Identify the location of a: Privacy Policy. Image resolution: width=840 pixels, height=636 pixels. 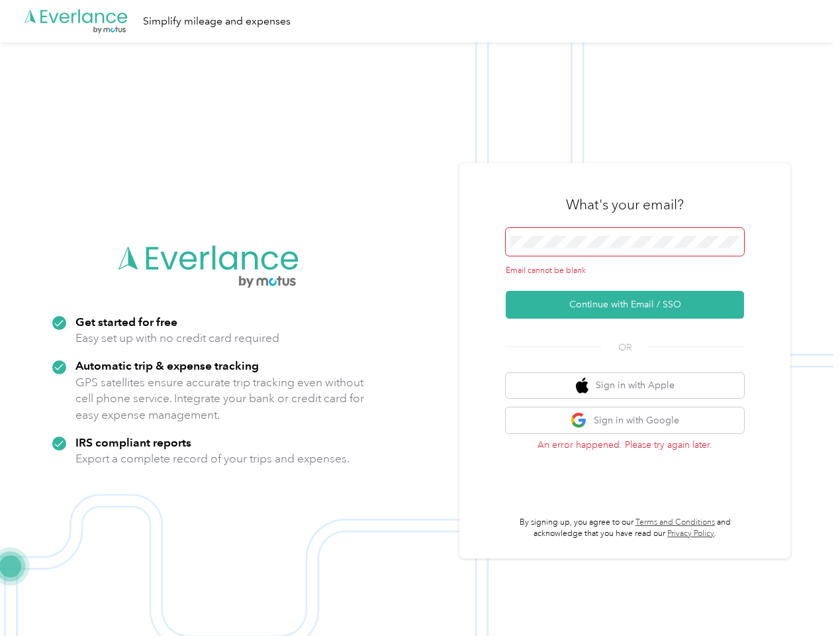
(691, 534).